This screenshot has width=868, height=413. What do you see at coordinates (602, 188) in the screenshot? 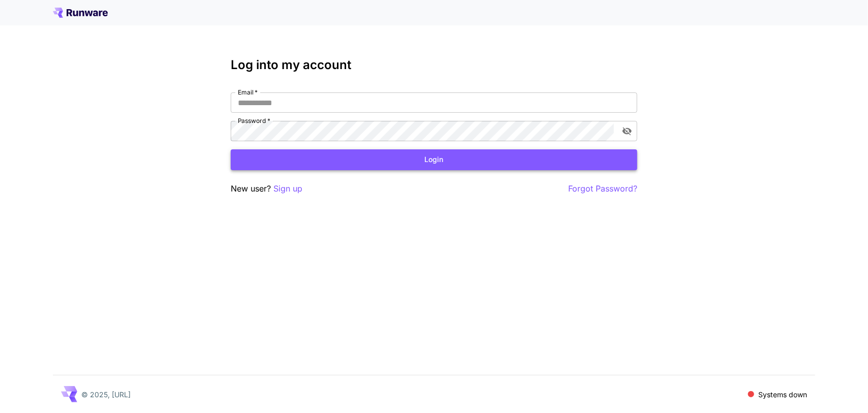
I see `p: Forgot Password?` at bounding box center [602, 188].